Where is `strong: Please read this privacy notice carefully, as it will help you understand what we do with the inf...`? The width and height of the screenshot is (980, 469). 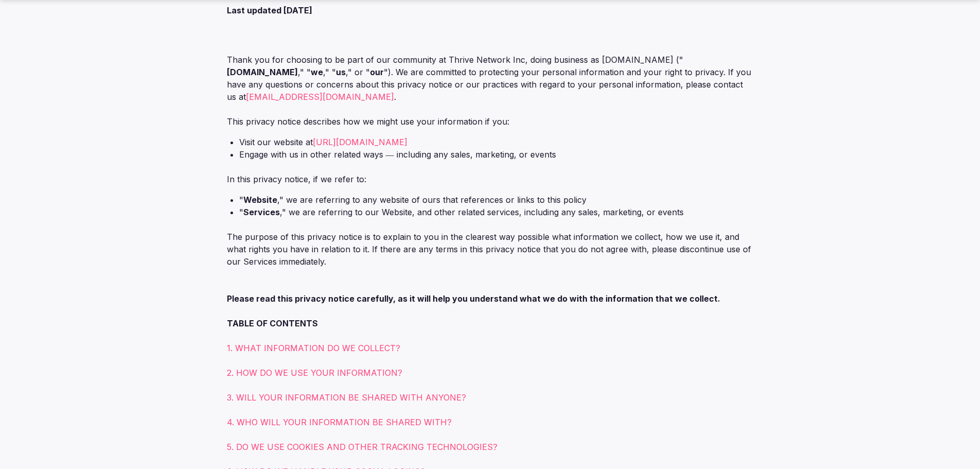
strong: Please read this privacy notice carefully, as it will help you understand what we do with the inf... is located at coordinates (474, 298).